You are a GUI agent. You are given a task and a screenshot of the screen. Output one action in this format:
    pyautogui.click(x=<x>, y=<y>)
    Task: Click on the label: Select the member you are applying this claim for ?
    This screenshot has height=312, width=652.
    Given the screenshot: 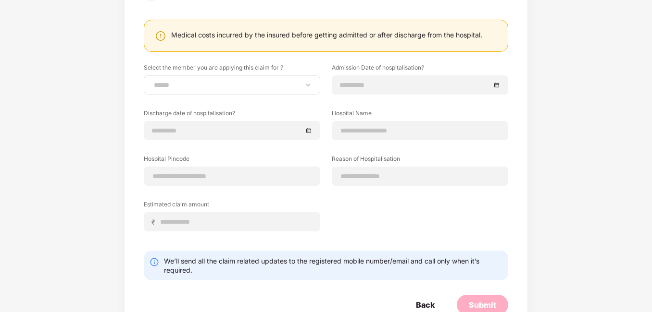 What is the action you would take?
    pyautogui.click(x=232, y=69)
    